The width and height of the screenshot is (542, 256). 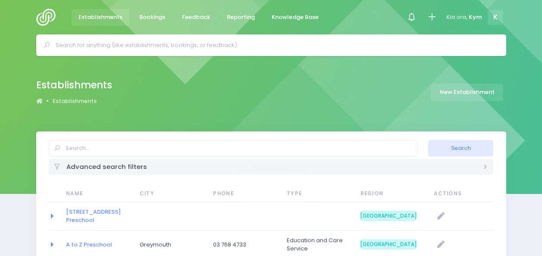 I want to click on div: Advanced search filters, so click(x=271, y=166).